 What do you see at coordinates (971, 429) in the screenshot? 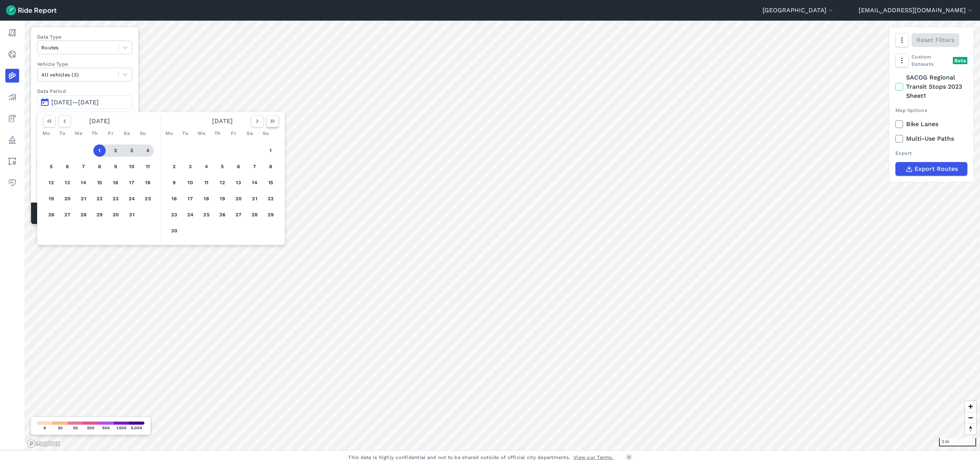
I see `button: Reset bearing to north` at bounding box center [971, 429].